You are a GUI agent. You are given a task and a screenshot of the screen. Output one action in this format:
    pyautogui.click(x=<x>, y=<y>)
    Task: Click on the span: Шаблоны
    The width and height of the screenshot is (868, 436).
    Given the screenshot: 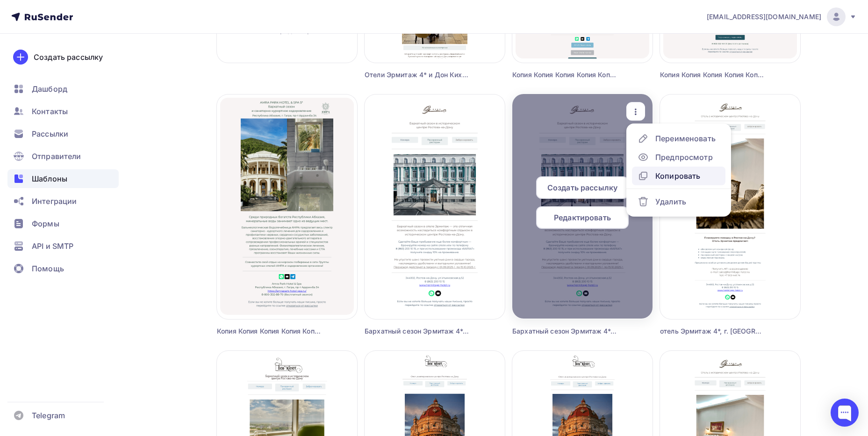 What is the action you would take?
    pyautogui.click(x=49, y=179)
    